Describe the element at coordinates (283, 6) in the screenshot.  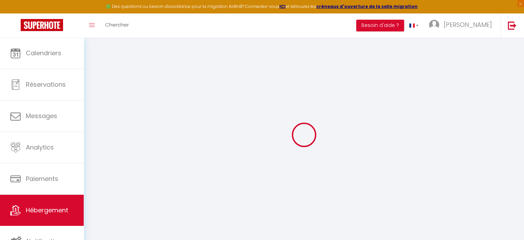
I see `strong: ICI` at that location.